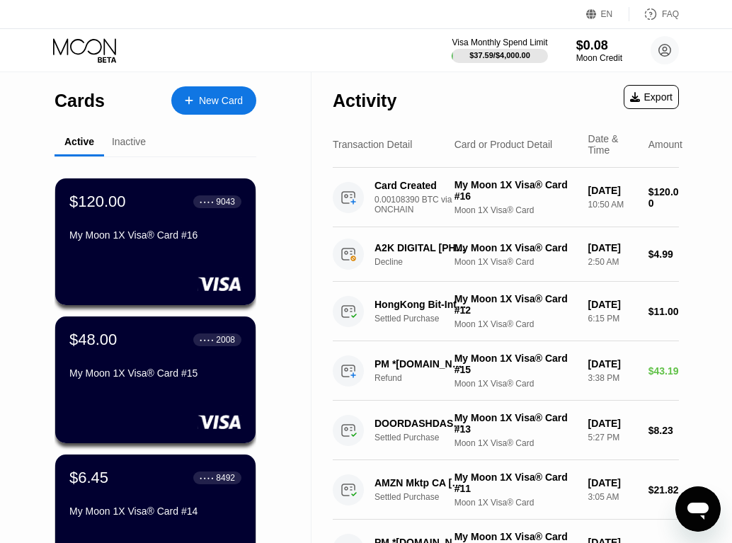 The image size is (732, 543). Describe the element at coordinates (79, 142) in the screenshot. I see `div: Active` at that location.